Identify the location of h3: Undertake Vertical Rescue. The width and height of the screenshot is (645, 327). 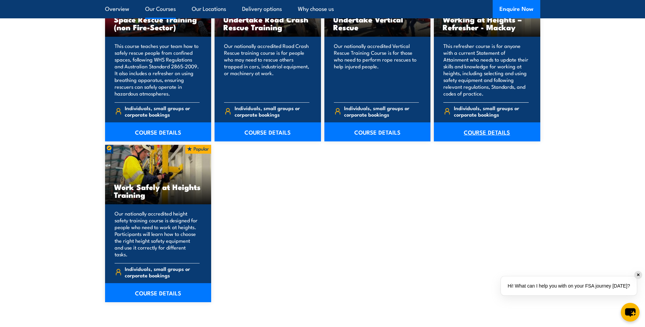
(377, 23).